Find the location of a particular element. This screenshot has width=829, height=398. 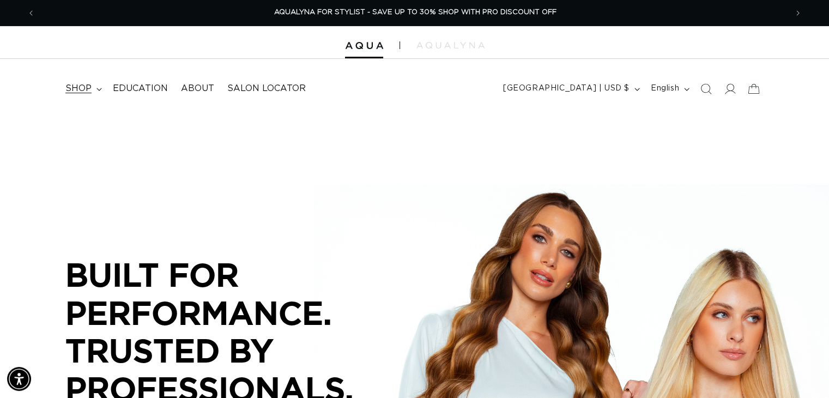

span: About is located at coordinates (197, 88).